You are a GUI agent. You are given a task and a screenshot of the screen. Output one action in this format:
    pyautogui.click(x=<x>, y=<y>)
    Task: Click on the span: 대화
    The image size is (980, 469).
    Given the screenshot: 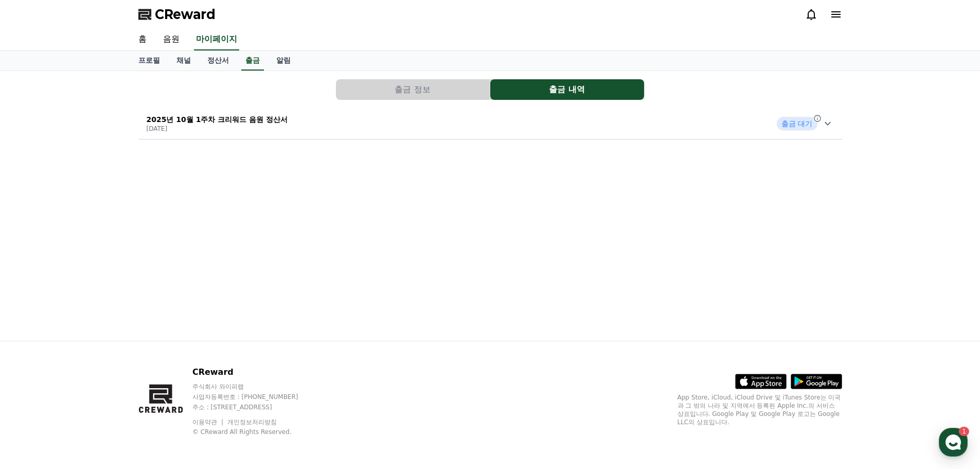 What is the action you would take?
    pyautogui.click(x=100, y=346)
    